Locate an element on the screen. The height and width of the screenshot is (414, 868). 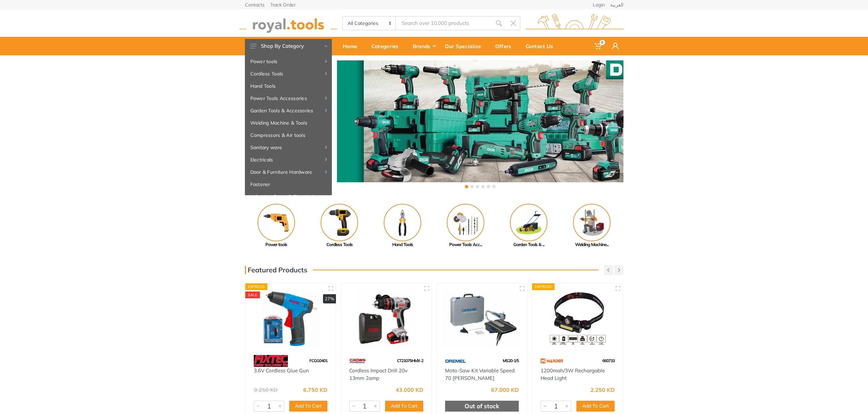
img: Royal Tools - 1200mah/3W Rechargable Head Light is located at coordinates (577, 319).